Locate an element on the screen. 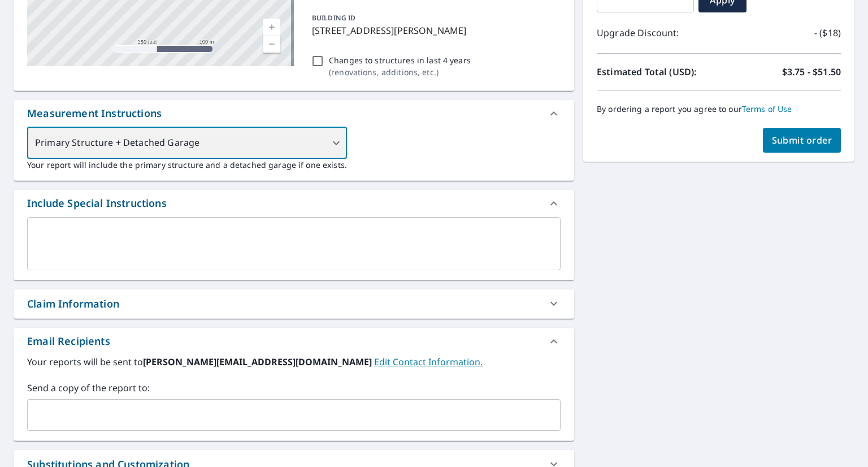 The image size is (868, 467). p: BUILDING ID is located at coordinates (333, 18).